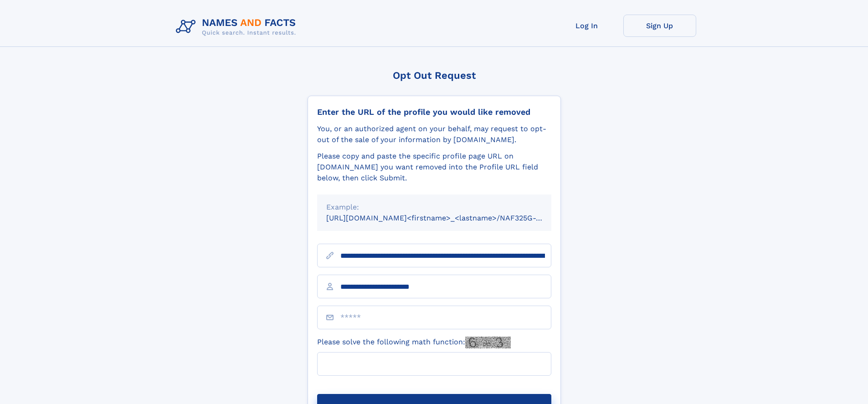  What do you see at coordinates (414, 343) in the screenshot?
I see `label: Please solve the following math function:` at bounding box center [414, 343].